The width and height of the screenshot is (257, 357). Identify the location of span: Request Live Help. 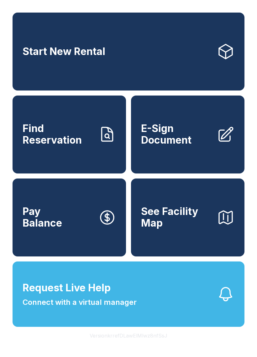
(67, 288).